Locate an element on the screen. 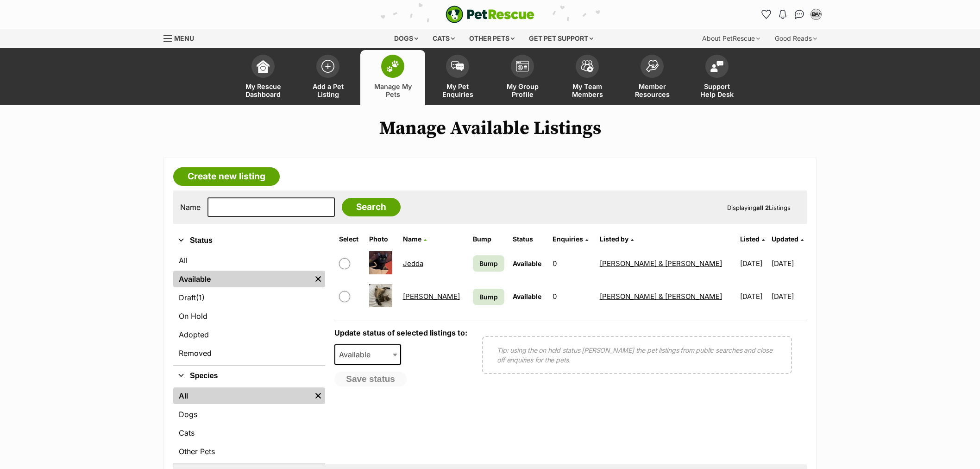 Image resolution: width=980 pixels, height=469 pixels. div: Cats is located at coordinates (444, 38).